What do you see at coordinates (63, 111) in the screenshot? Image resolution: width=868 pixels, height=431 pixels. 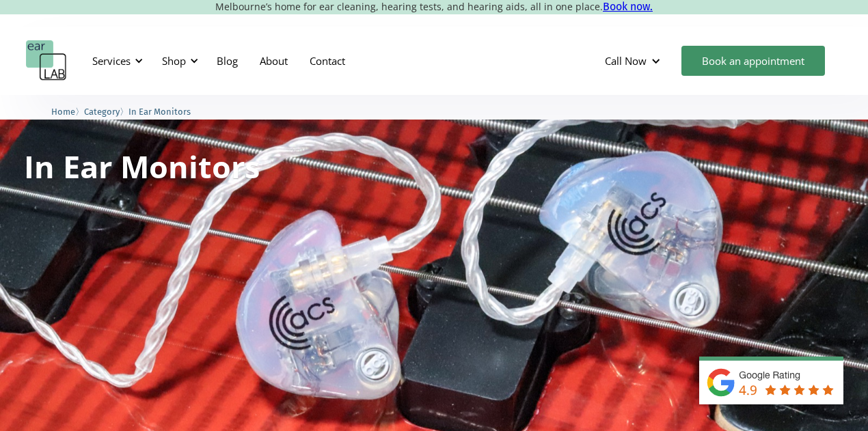 I see `span: Home` at bounding box center [63, 111].